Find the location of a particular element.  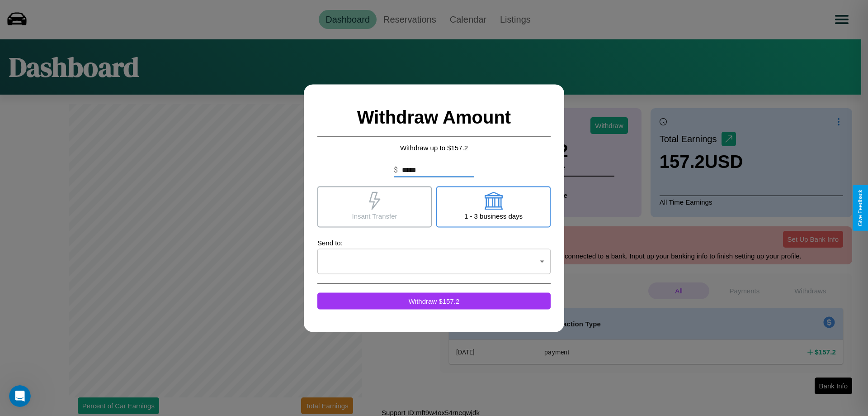

h2: Withdraw Amount is located at coordinates (434, 117).